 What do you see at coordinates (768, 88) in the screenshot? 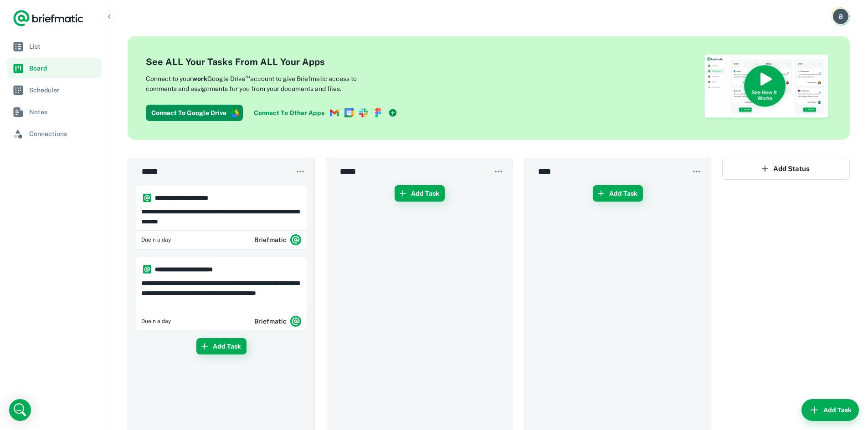
I see `img: See How Briefmatic Works` at bounding box center [768, 88].